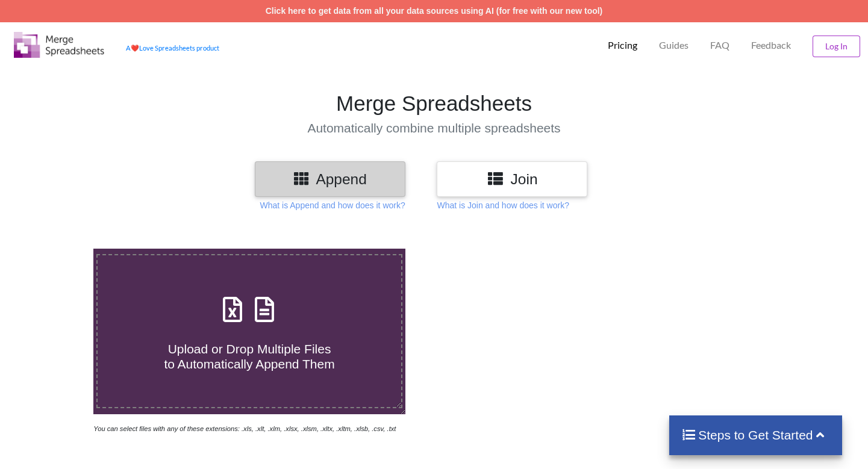 The width and height of the screenshot is (868, 469). Describe the element at coordinates (249, 356) in the screenshot. I see `span: Upload or Drop Multiple Files to Automatically Append Them` at that location.